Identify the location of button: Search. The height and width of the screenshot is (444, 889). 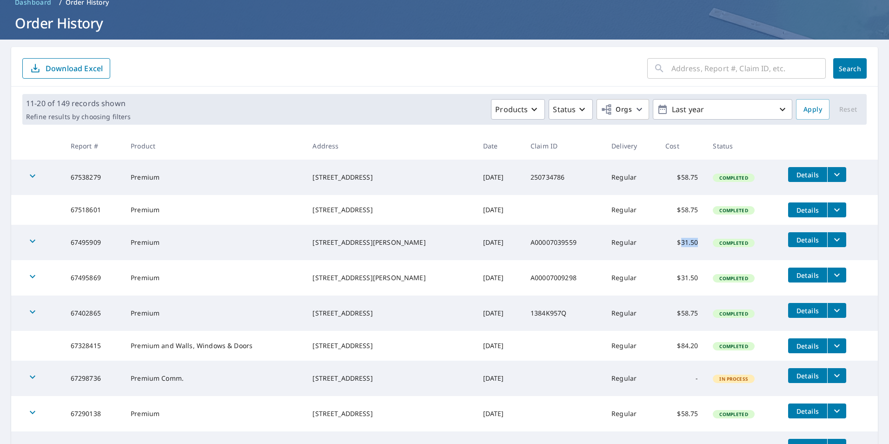
(850, 68).